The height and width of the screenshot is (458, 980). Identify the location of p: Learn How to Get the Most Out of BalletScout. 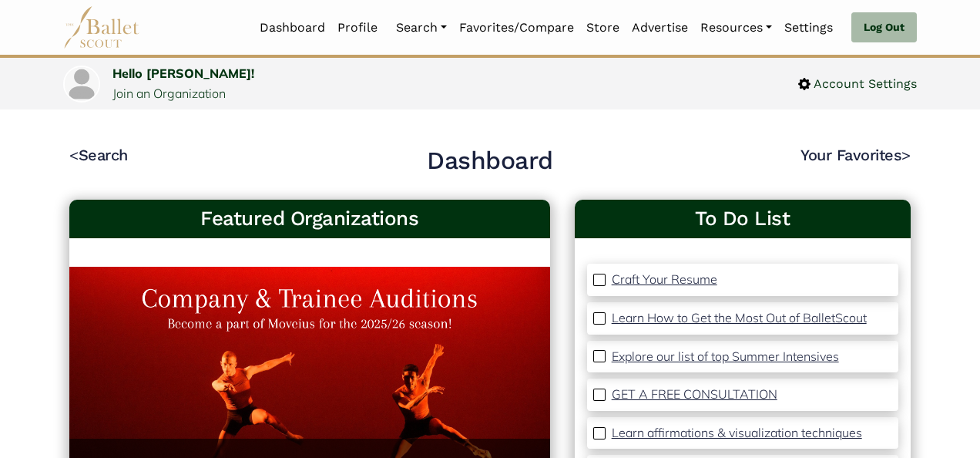
(739, 318).